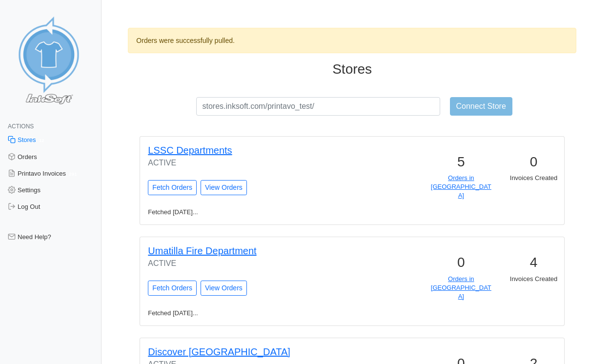  I want to click on h3: 5, so click(461, 162).